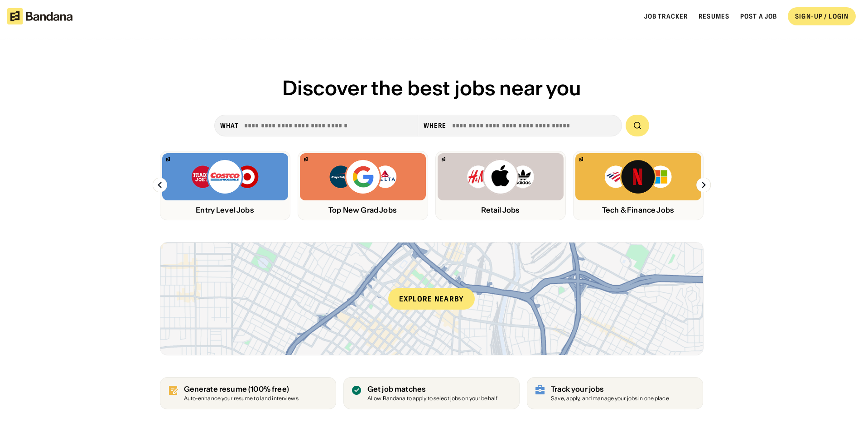 The height and width of the screenshot is (432, 863). What do you see at coordinates (363, 177) in the screenshot?
I see `img: Capital One, Google, Delta logos` at bounding box center [363, 177].